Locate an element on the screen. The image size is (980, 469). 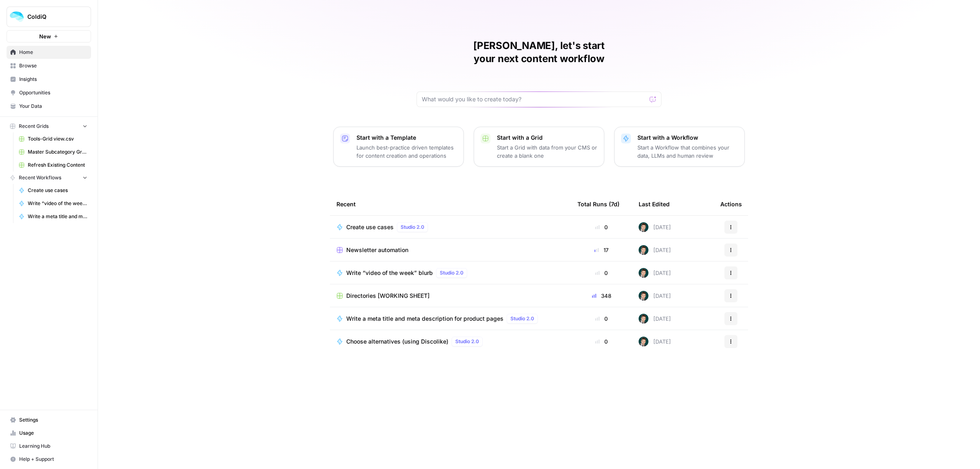
a: Create use cases is located at coordinates (53, 191).